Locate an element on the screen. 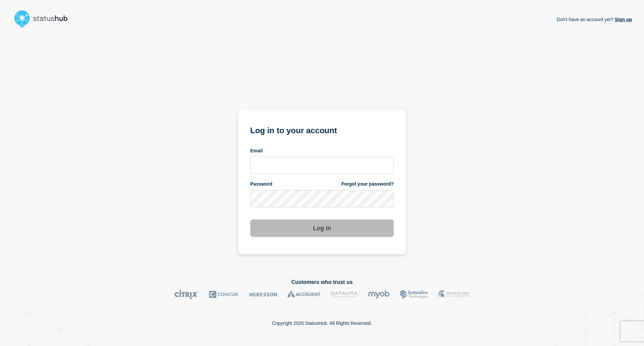 The height and width of the screenshot is (346, 644). p: Don't have an account yet? is located at coordinates (594, 19).